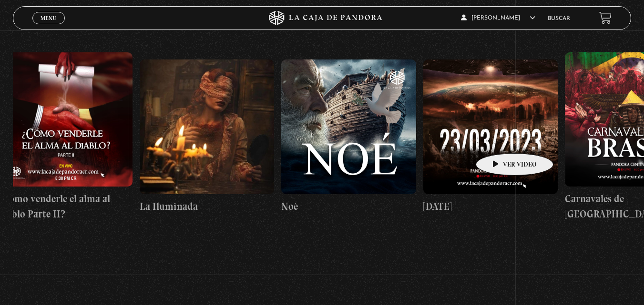 This screenshot has height=305, width=644. What do you see at coordinates (48, 27) in the screenshot?
I see `span: Cerrar` at bounding box center [48, 27].